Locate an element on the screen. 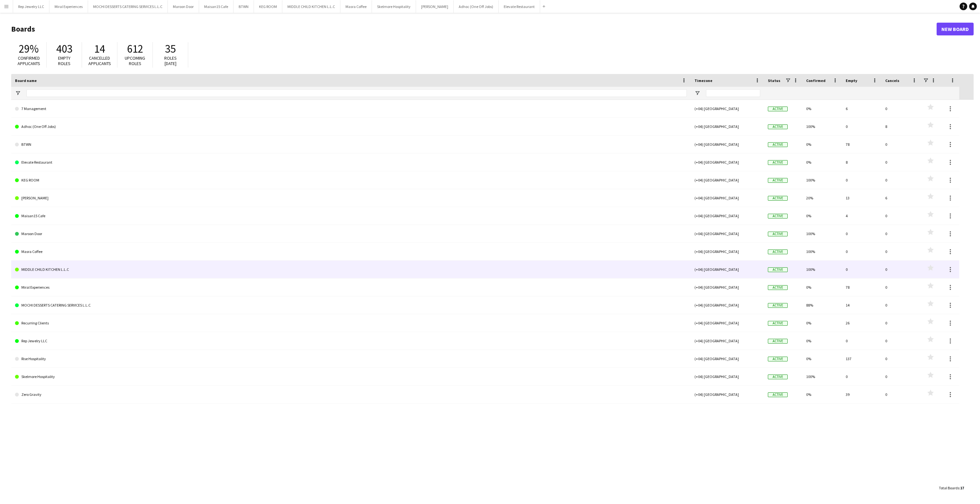 This screenshot has height=504, width=980. a: Masra Coffee is located at coordinates (351, 252).